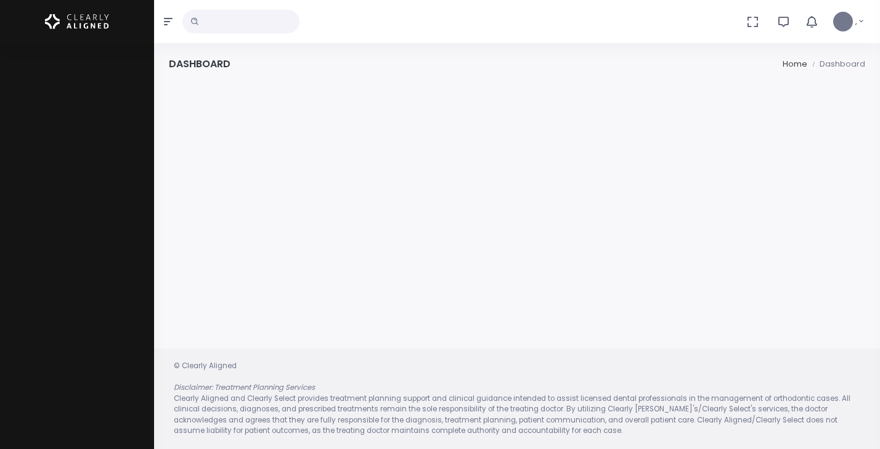 The height and width of the screenshot is (449, 880). What do you see at coordinates (517, 398) in the screenshot?
I see `div: © Clearly Aligned Clearly Aligned and Clearly Select provides treatment planning support and clin...` at bounding box center [517, 398].